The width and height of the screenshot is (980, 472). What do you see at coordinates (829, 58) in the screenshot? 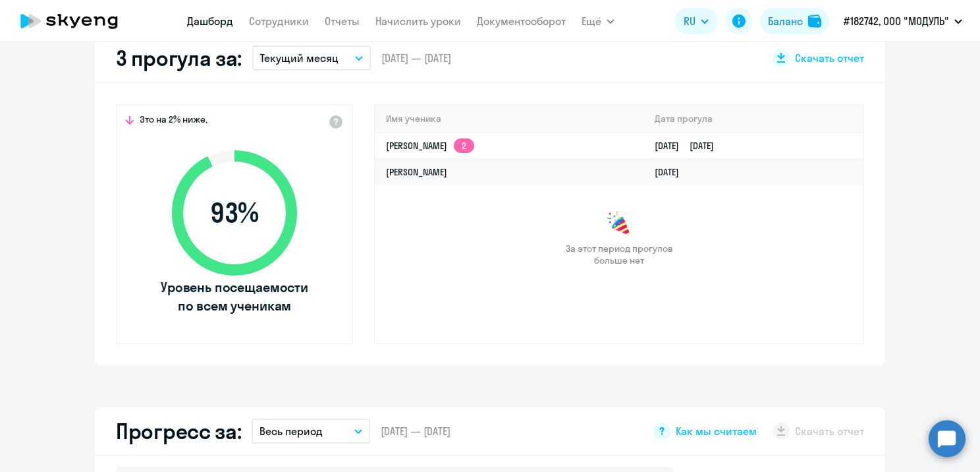
I see `span: Скачать отчет` at bounding box center [829, 58].